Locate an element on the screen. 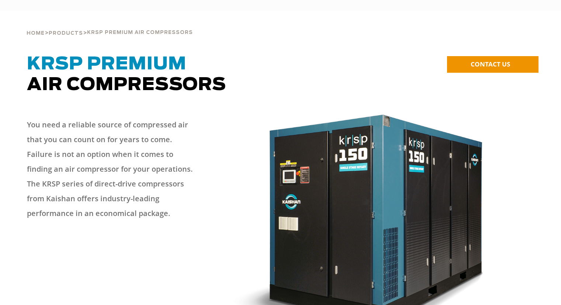 The image size is (561, 305). span: Home is located at coordinates (35, 33).